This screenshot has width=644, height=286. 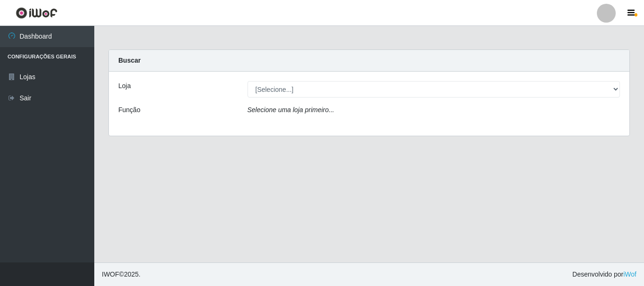 I want to click on label: Loja, so click(x=125, y=86).